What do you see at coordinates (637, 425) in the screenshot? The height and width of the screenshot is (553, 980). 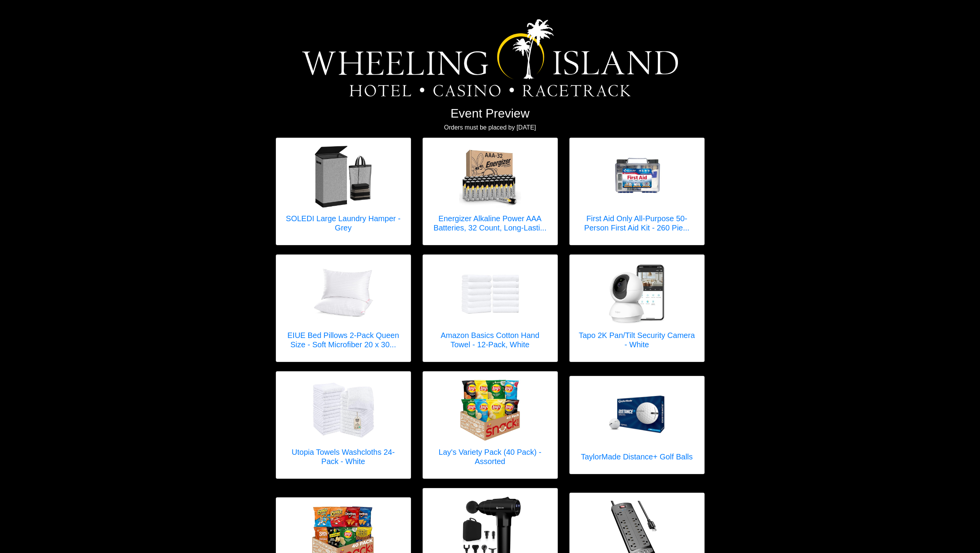 I see `a: TaylorMade Distance+ Golf Balls TaylorMade Distance+ Golf Balls` at bounding box center [637, 425].